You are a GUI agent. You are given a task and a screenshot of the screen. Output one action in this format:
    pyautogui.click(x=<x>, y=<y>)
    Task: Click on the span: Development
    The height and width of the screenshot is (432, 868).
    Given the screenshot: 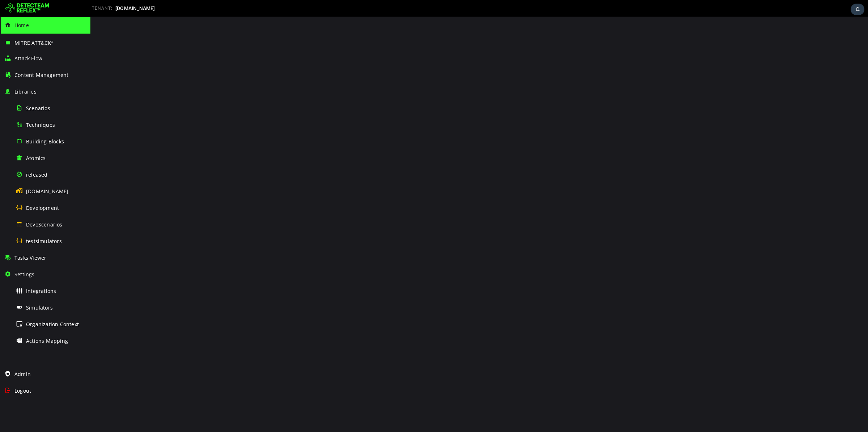 What is the action you would take?
    pyautogui.click(x=42, y=208)
    